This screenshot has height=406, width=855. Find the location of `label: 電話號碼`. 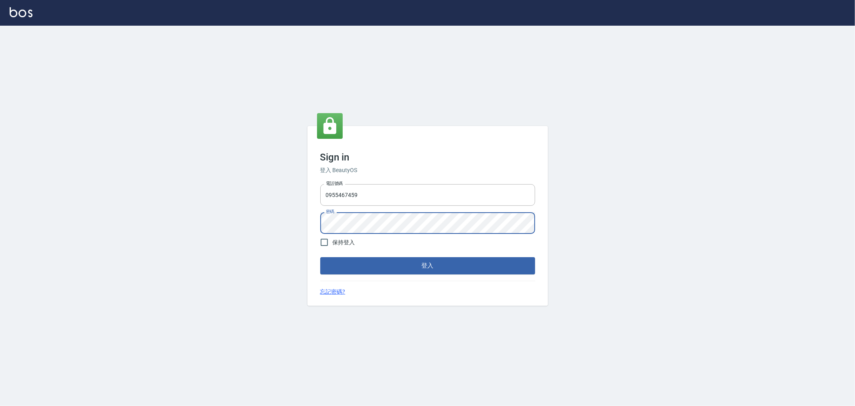

label: 電話號碼 is located at coordinates (334, 183).